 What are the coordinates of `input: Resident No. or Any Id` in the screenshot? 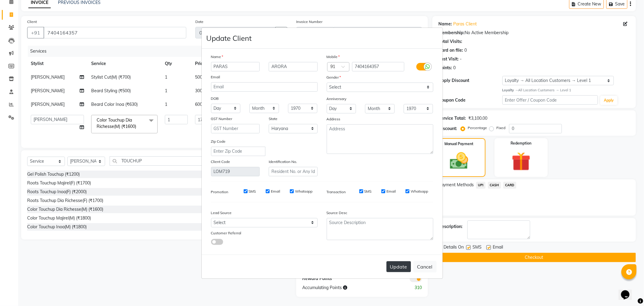 It's located at (293, 171).